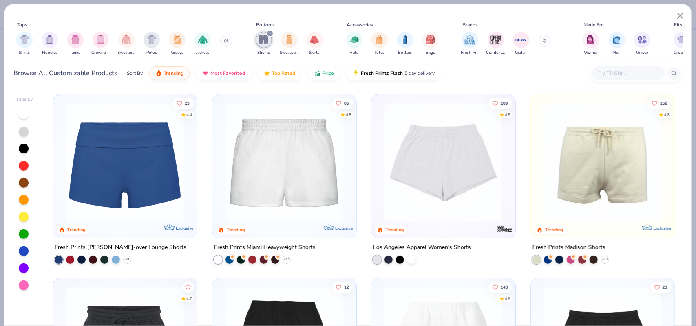  Describe the element at coordinates (203, 53) in the screenshot. I see `span: Jackets` at that location.